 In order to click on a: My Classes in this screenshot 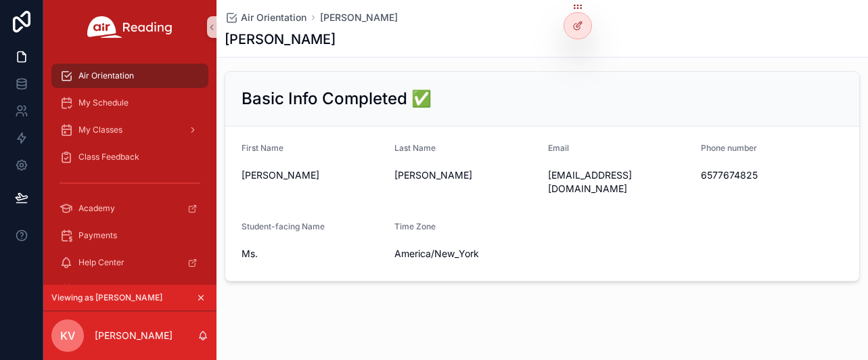, I will do `click(130, 130)`.